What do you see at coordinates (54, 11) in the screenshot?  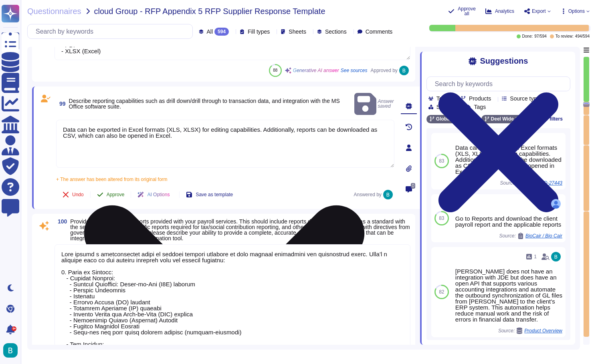 I see `span: Questionnaires` at bounding box center [54, 11].